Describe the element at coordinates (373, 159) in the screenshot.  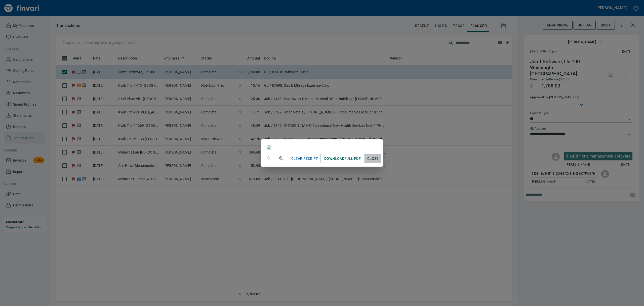
I see `span: Close` at that location.